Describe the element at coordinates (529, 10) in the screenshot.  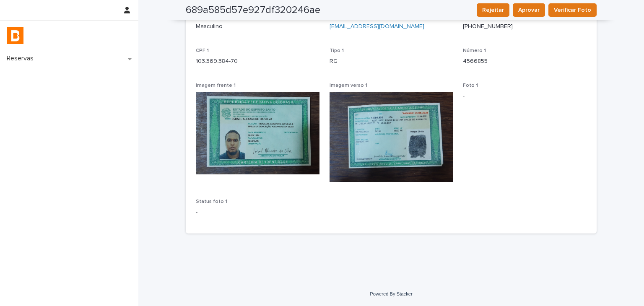
I see `button: Aprovar` at that location.